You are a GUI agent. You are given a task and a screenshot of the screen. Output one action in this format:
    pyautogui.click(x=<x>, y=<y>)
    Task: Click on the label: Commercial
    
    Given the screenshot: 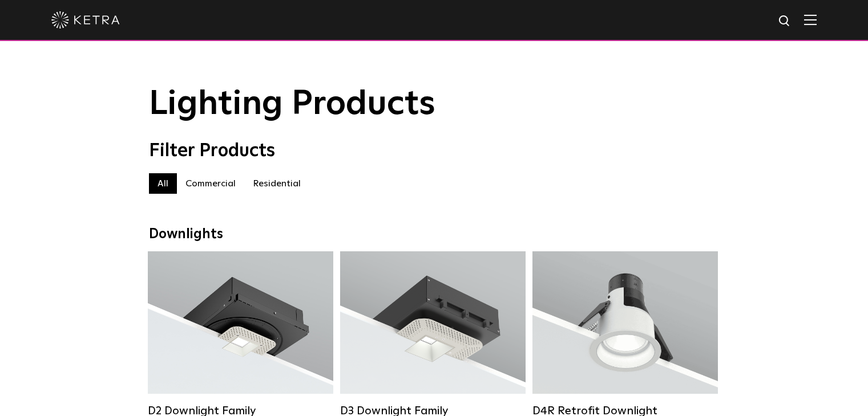 What is the action you would take?
    pyautogui.click(x=210, y=183)
    